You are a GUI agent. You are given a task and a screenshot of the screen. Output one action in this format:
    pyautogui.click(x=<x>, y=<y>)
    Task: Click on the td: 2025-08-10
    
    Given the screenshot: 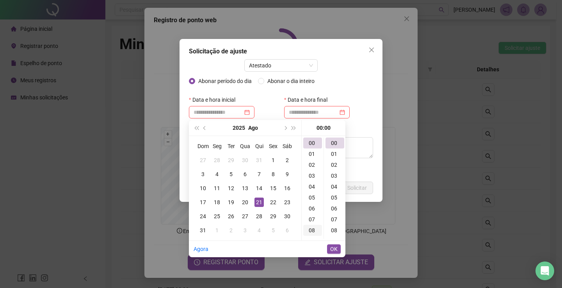 What is the action you would take?
    pyautogui.click(x=203, y=188)
    